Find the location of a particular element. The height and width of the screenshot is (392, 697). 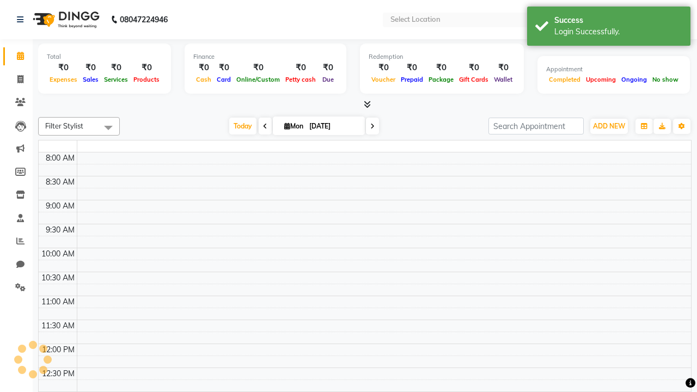

div: Select Location is located at coordinates (415, 20).